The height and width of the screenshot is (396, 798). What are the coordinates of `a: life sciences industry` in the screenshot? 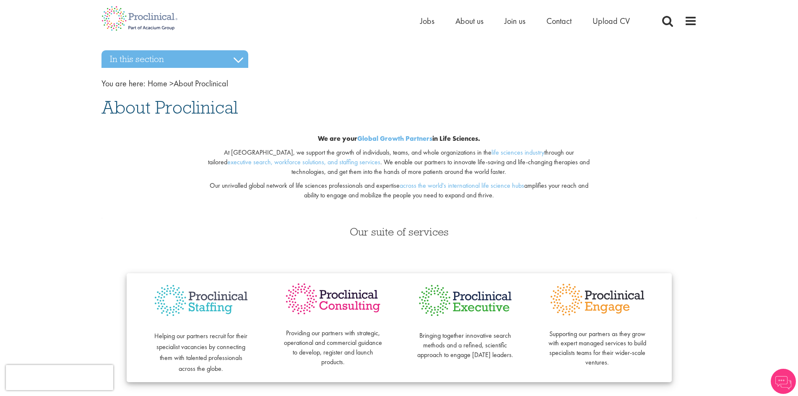 It's located at (518, 152).